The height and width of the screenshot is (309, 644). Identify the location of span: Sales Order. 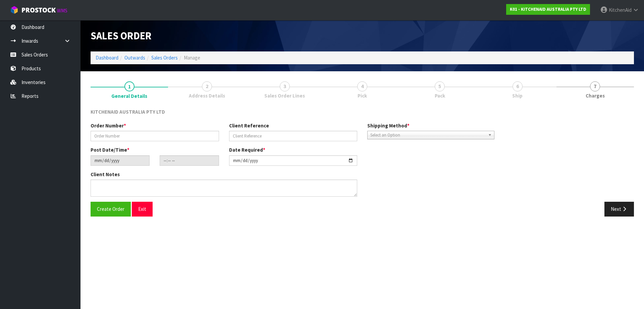
(121, 35).